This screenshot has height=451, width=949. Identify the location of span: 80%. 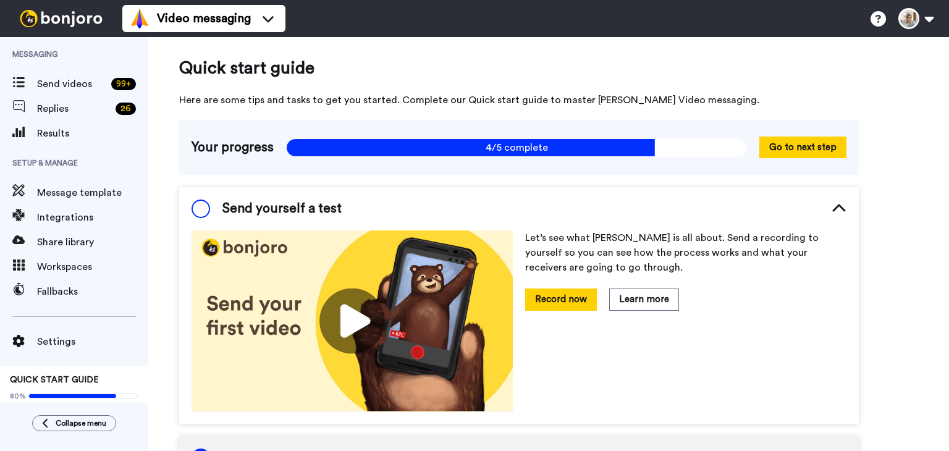
(18, 396).